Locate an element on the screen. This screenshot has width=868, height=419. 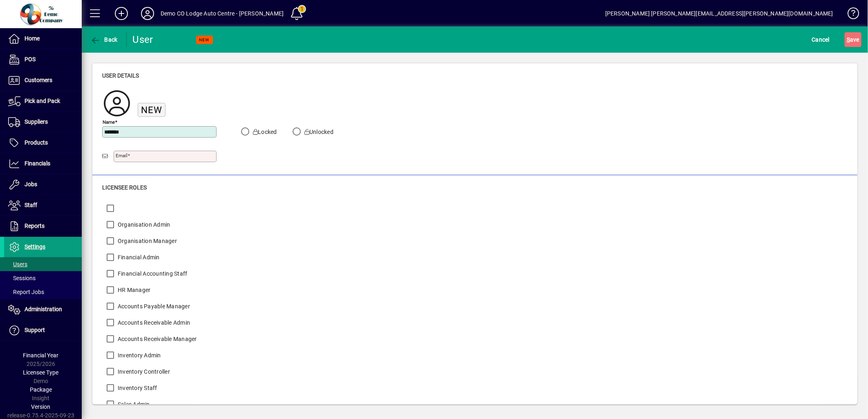
a: Customers is located at coordinates (43, 81).